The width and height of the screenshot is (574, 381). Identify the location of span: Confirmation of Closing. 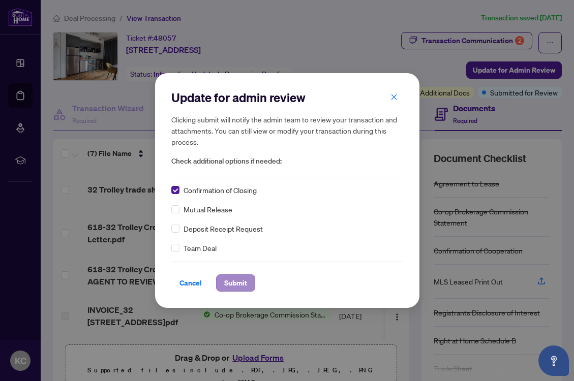
(220, 190).